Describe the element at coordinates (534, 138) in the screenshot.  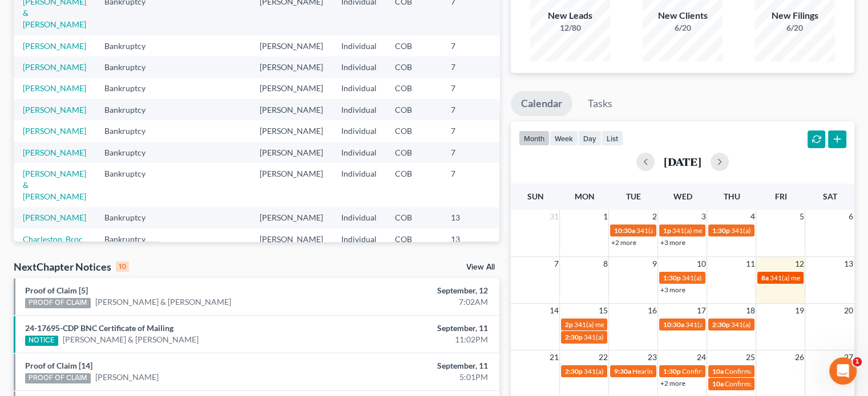
I see `button: month` at that location.